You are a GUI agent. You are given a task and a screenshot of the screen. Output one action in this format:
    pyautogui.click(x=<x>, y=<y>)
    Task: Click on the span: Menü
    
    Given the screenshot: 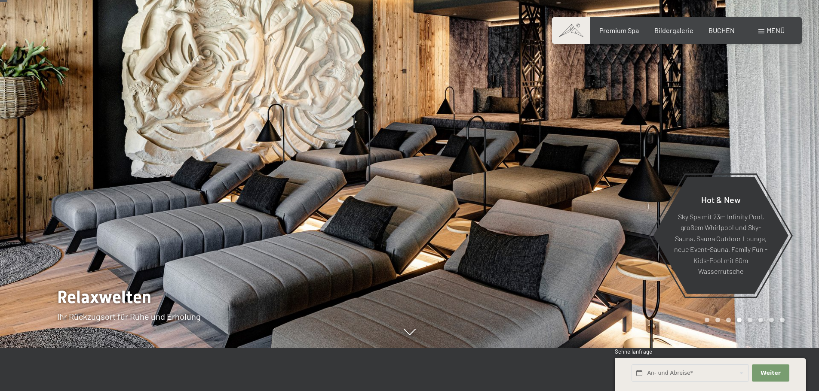 What is the action you would take?
    pyautogui.click(x=775, y=30)
    